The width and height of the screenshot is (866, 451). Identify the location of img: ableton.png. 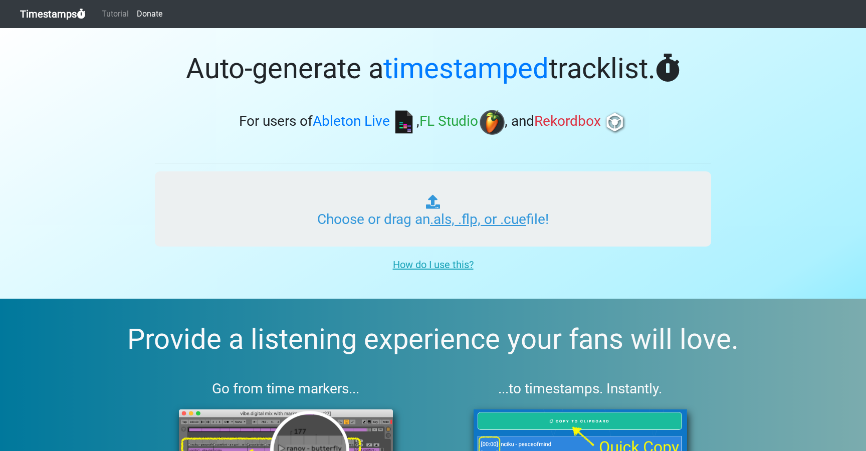
(404, 122).